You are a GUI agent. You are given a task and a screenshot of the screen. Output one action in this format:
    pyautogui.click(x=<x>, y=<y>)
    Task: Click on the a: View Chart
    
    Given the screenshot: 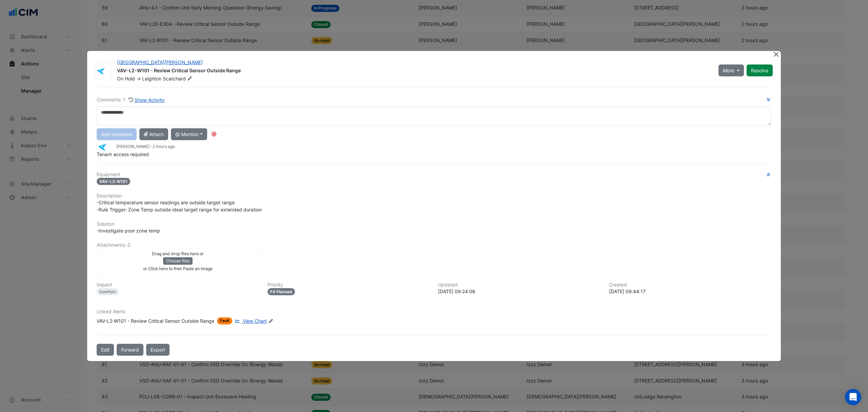 What is the action you would take?
    pyautogui.click(x=250, y=321)
    